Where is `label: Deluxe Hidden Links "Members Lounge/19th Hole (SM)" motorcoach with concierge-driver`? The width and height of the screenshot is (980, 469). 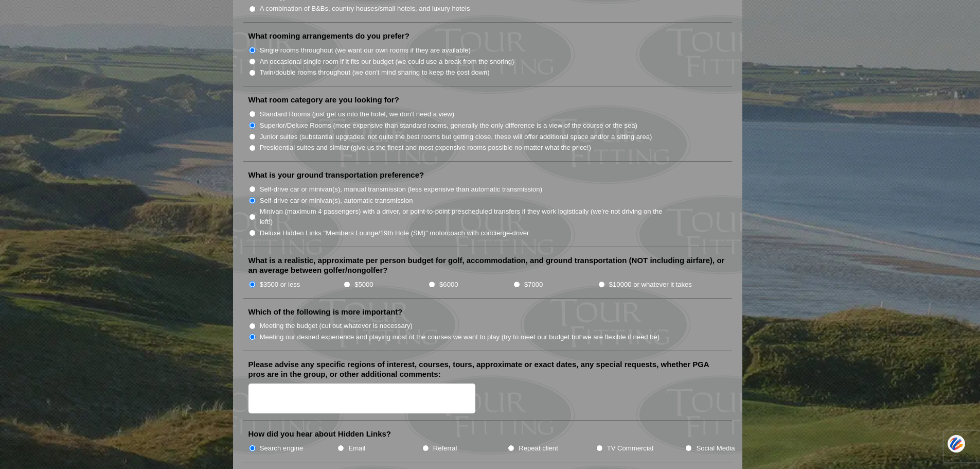 label: Deluxe Hidden Links "Members Lounge/19th Hole (SM)" motorcoach with concierge-driver is located at coordinates (394, 233).